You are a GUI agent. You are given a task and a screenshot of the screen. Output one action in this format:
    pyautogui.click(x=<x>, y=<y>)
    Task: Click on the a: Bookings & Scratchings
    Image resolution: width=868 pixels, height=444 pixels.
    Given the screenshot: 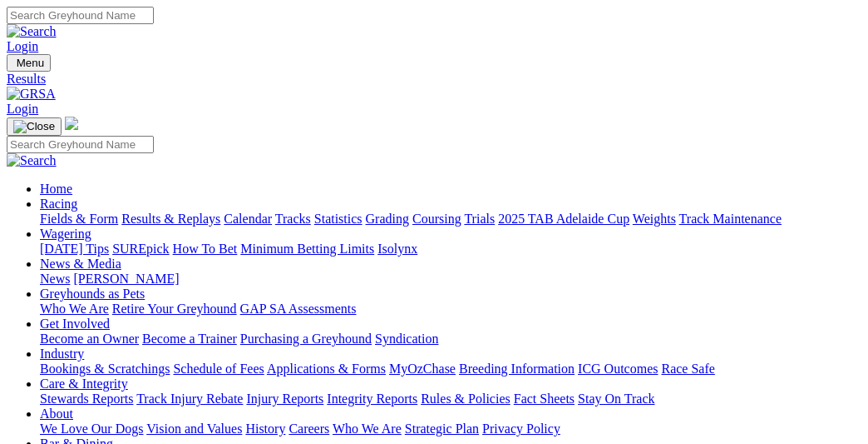 What is the action you would take?
    pyautogui.click(x=105, y=368)
    